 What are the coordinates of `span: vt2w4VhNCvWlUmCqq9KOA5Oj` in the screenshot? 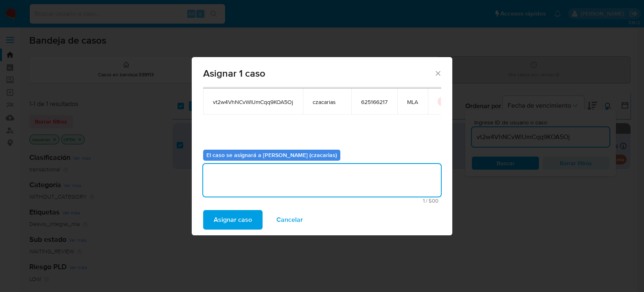 It's located at (253, 102).